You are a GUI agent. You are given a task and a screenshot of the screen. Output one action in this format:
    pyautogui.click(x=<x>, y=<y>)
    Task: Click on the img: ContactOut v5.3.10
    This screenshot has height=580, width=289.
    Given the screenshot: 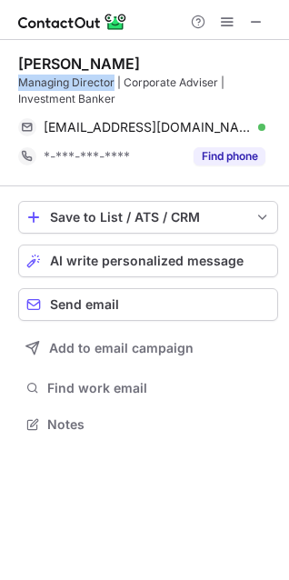 What is the action you would take?
    pyautogui.click(x=73, y=22)
    